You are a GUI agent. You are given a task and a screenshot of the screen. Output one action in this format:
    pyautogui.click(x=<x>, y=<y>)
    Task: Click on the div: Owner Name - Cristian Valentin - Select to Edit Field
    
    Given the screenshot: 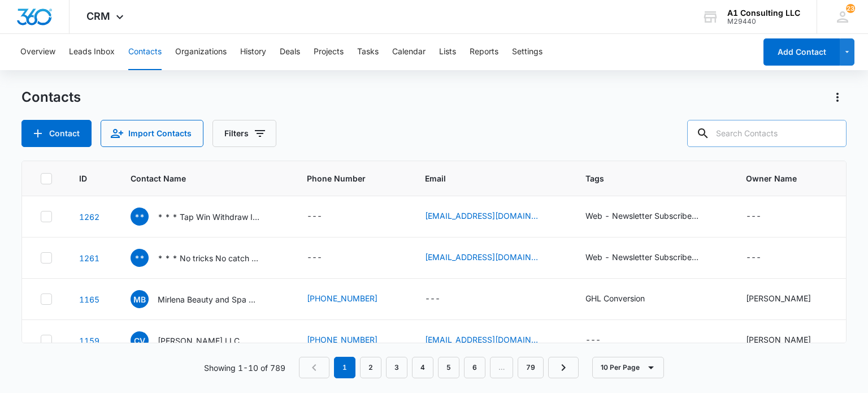 What is the action you would take?
    pyautogui.click(x=788, y=341)
    